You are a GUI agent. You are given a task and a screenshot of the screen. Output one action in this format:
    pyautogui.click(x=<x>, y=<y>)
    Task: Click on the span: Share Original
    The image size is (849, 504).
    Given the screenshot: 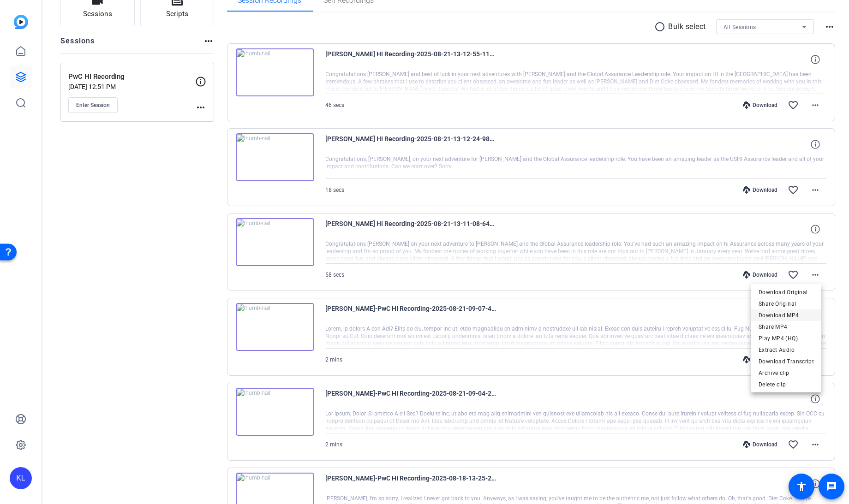 What is the action you would take?
    pyautogui.click(x=786, y=304)
    